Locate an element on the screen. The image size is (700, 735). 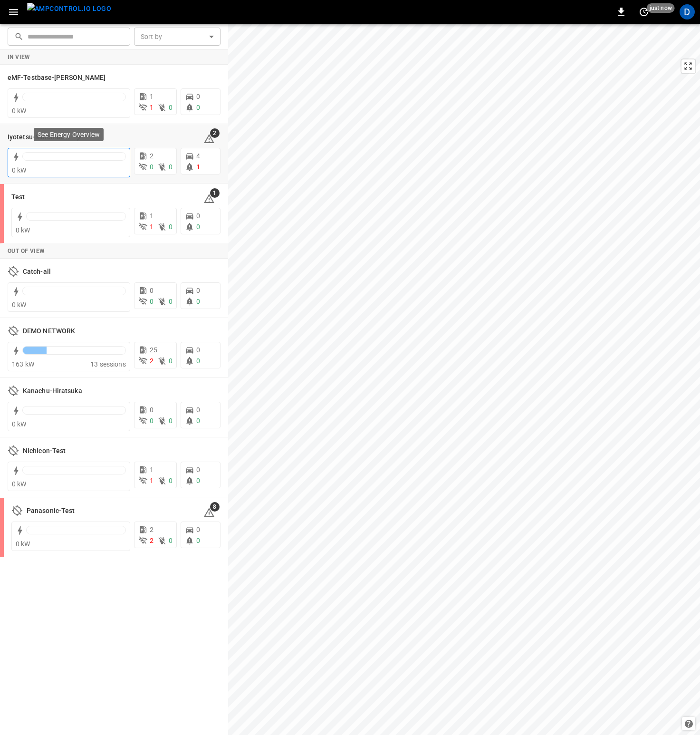
h6: DEMO NETWORK is located at coordinates (49, 331).